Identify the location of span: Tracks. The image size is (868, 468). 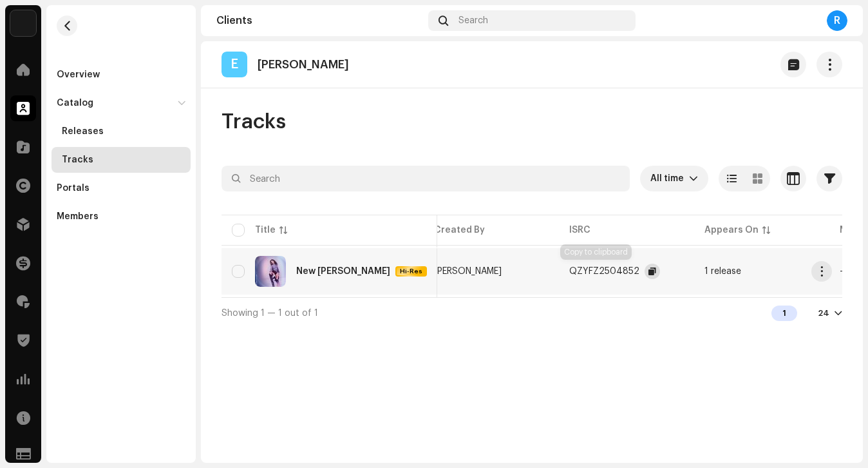
(254, 122).